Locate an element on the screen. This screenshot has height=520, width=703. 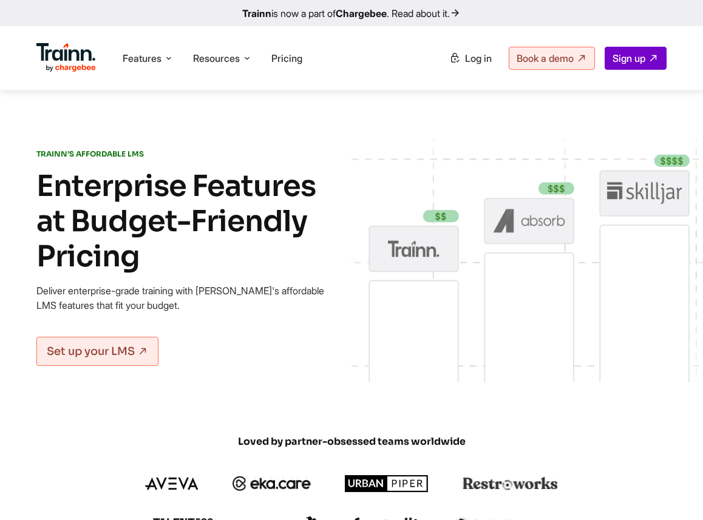
span: Sign up is located at coordinates (629, 58).